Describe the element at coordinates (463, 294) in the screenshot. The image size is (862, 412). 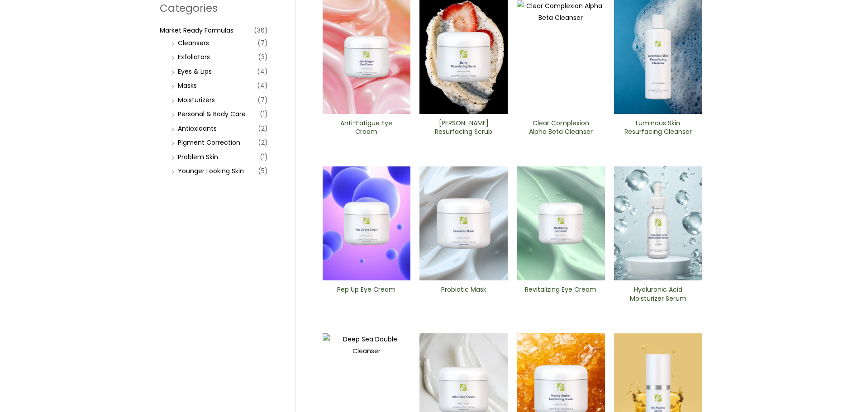
I see `h2: Probiotic Mask` at that location.